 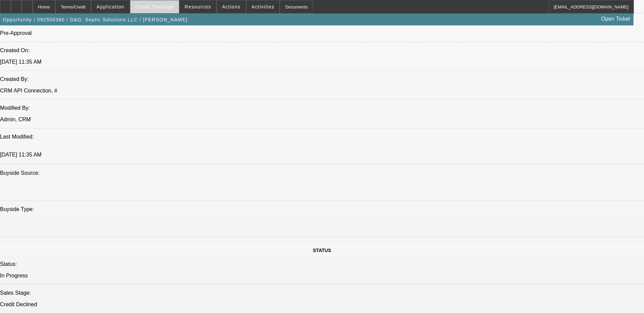 I want to click on a: Open Ticket, so click(x=615, y=19).